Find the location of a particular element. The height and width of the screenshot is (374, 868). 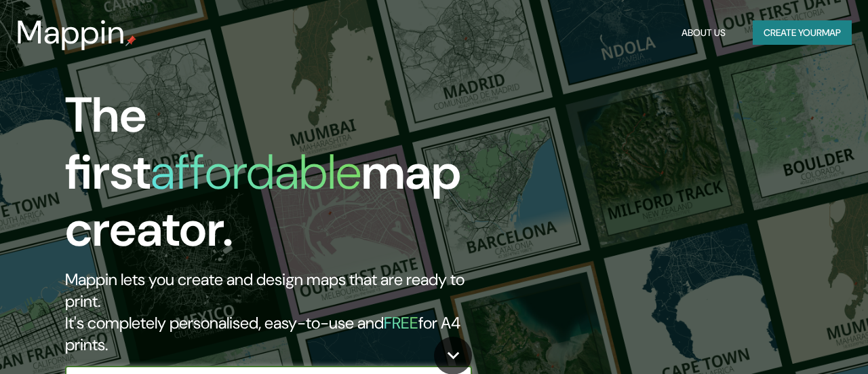

h3: Mappin is located at coordinates (71, 32).